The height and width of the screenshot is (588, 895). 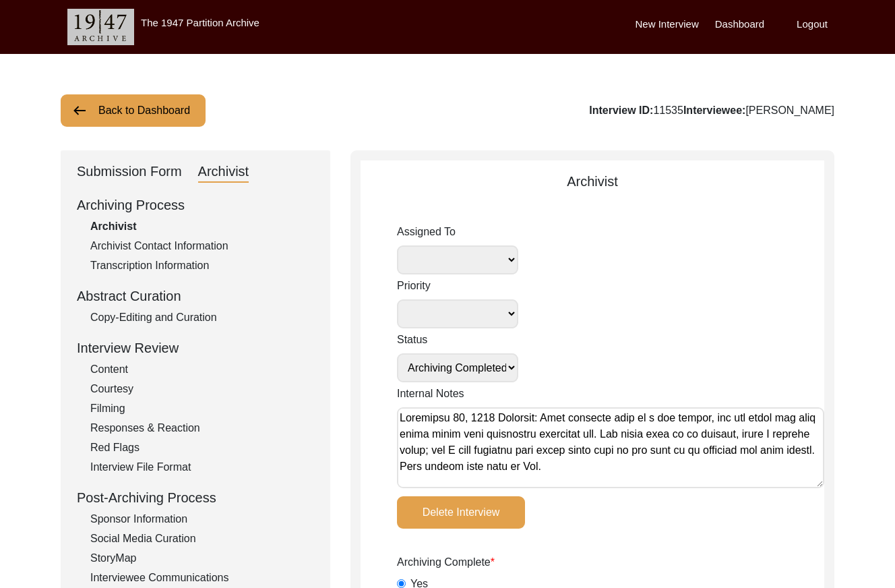 What do you see at coordinates (196, 348) in the screenshot?
I see `div: Interview Review` at bounding box center [196, 348].